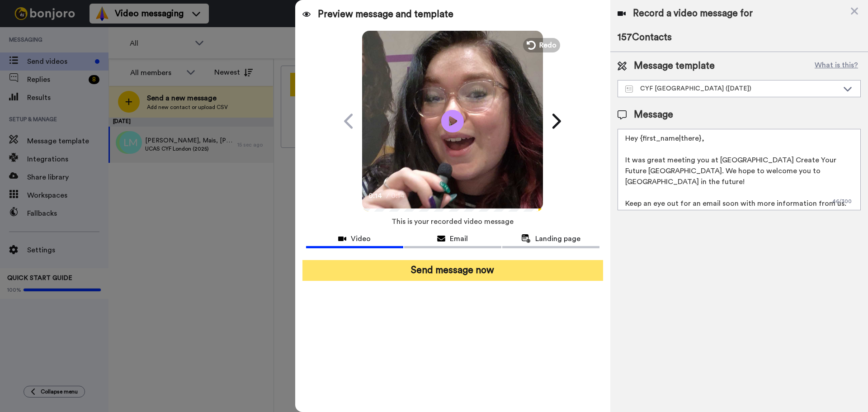 This screenshot has height=412, width=868. What do you see at coordinates (459, 238) in the screenshot?
I see `span: Email` at bounding box center [459, 238].